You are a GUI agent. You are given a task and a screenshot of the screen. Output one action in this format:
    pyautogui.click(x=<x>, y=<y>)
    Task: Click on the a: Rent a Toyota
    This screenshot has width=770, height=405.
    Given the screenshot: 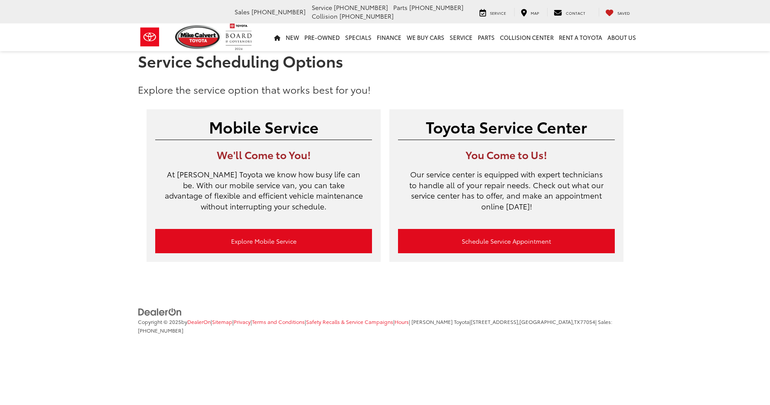 What is the action you would take?
    pyautogui.click(x=580, y=37)
    